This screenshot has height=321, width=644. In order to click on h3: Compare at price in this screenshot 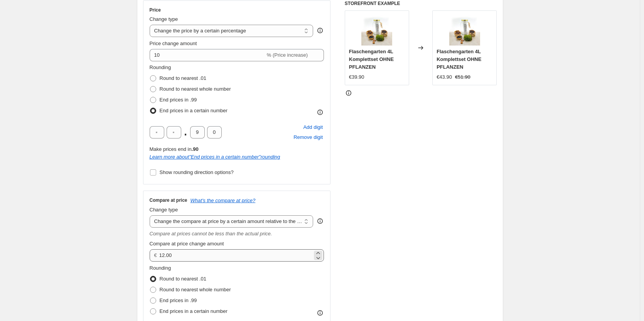, I will do `click(169, 200)`.